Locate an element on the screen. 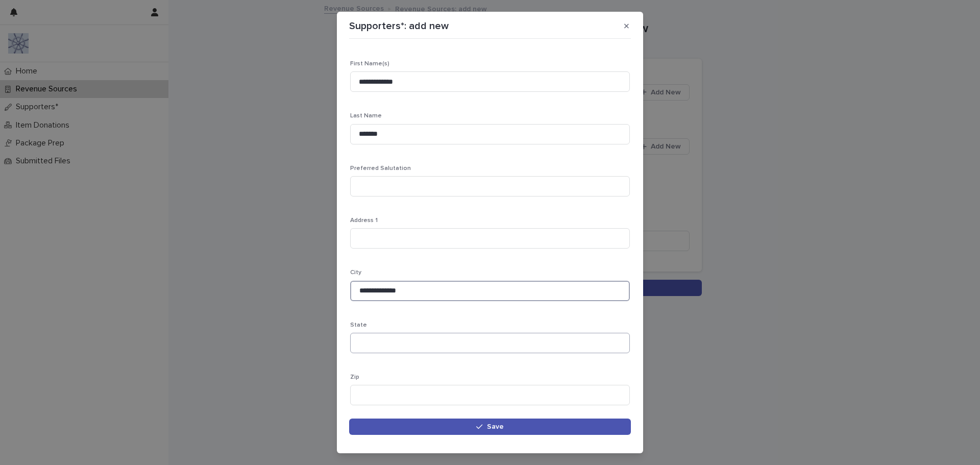 This screenshot has width=980, height=465. span: City is located at coordinates (356, 272).